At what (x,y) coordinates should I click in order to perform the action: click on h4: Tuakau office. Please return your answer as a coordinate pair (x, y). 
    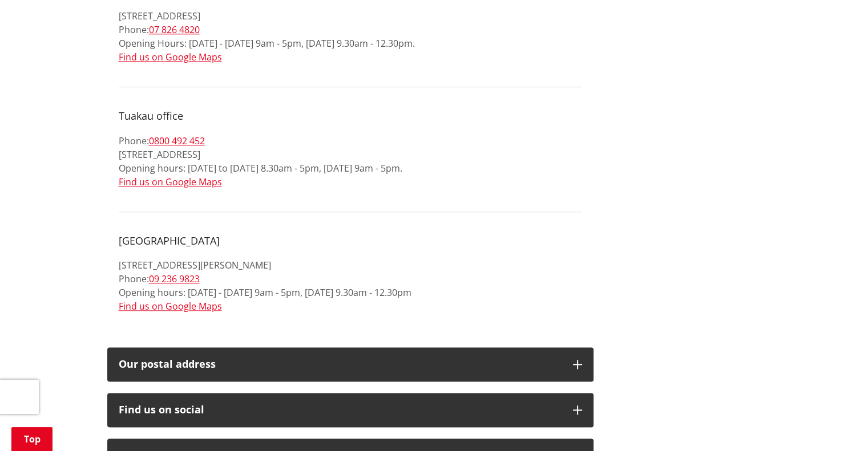
    Looking at the image, I should click on (351, 117).